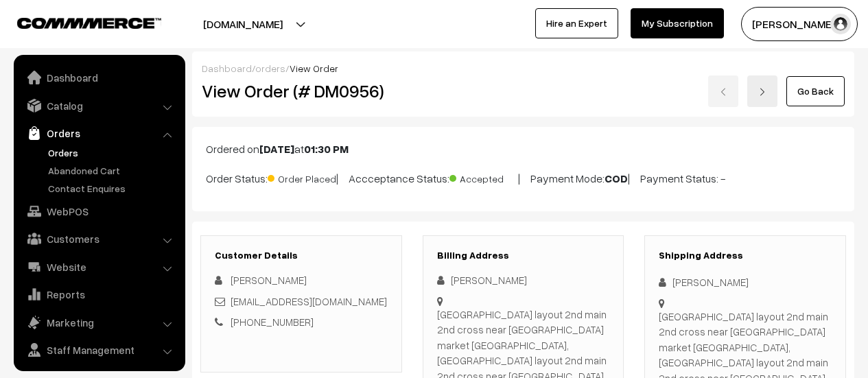 The width and height of the screenshot is (868, 378). What do you see at coordinates (99, 267) in the screenshot?
I see `a: Website` at bounding box center [99, 267].